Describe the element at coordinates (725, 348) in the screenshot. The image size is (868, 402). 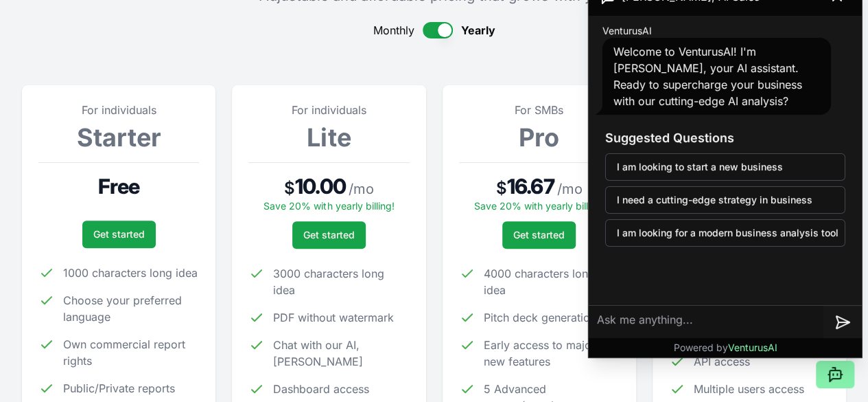
I see `p: Powered by` at that location.